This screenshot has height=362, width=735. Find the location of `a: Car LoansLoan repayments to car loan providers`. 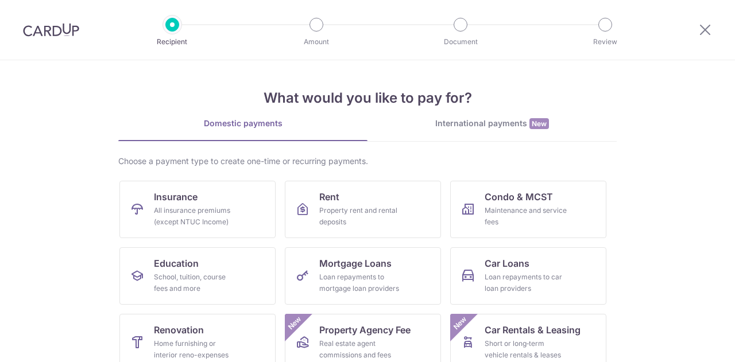

a: Car LoansLoan repayments to car loan providers is located at coordinates (528, 276).